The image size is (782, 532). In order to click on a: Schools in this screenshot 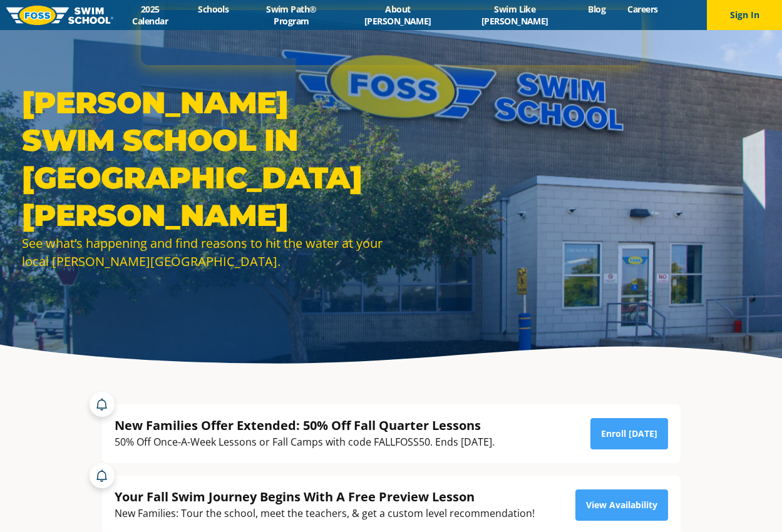, I will do `click(213, 8)`.